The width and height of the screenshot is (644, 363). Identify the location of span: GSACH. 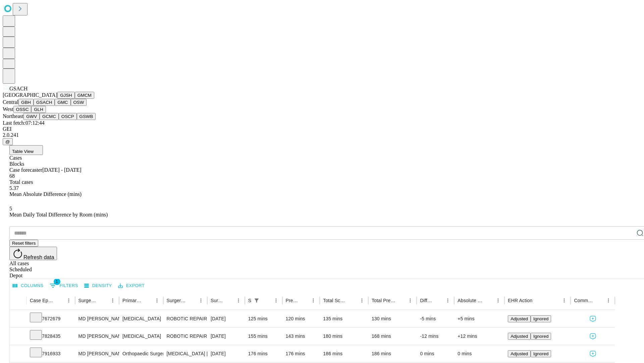
(18, 89).